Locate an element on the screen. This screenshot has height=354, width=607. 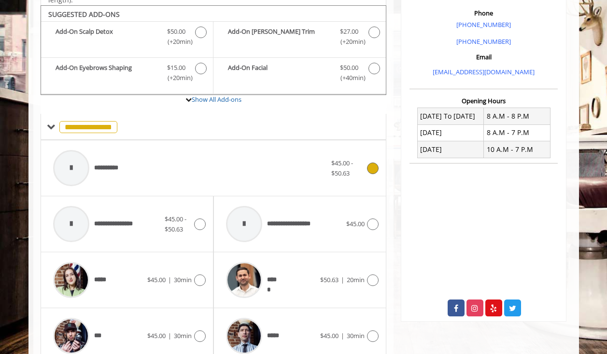
a: Show All Add-ons is located at coordinates (216, 99).